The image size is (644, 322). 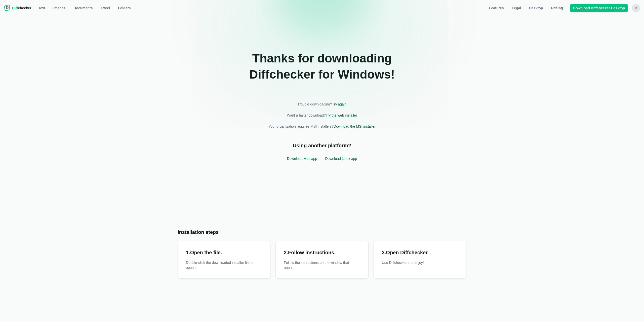 What do you see at coordinates (15, 8) in the screenshot?
I see `span: Diff` at bounding box center [15, 8].